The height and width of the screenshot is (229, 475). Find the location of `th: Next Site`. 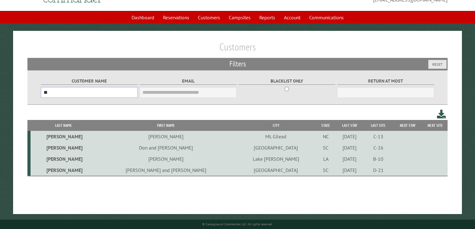

th: Next Site is located at coordinates (435, 125).